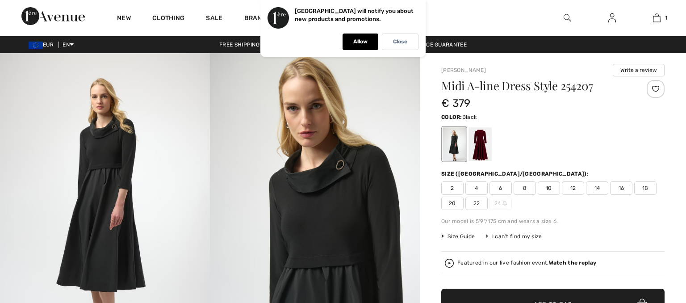 The height and width of the screenshot is (303, 686). Describe the element at coordinates (657, 18) in the screenshot. I see `img: My Bag` at that location.